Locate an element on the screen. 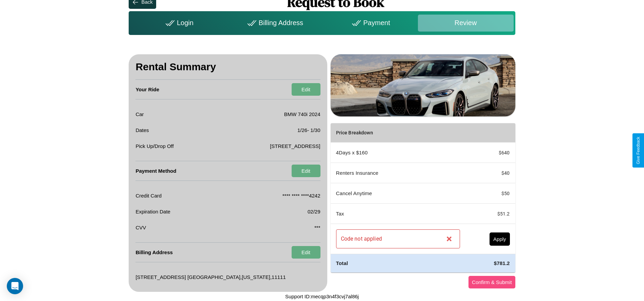 This screenshot has height=301, width=644. p: 1 / 26 - 1 / 30 is located at coordinates (309, 130).